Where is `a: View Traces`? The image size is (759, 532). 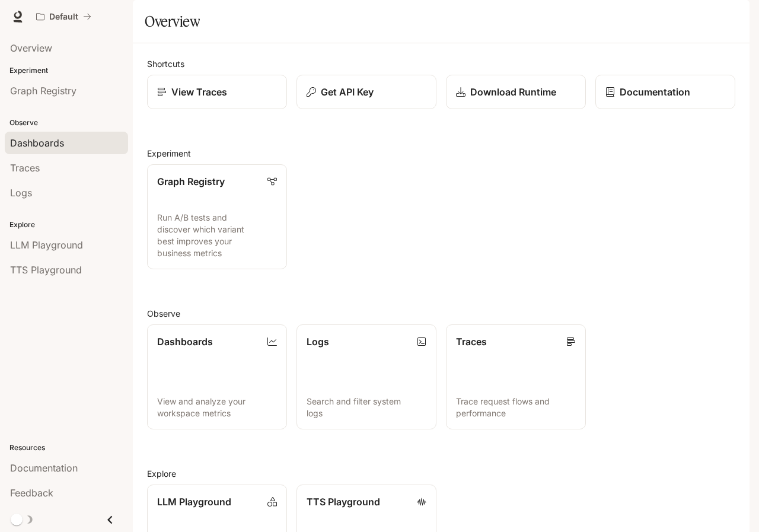
a: View Traces is located at coordinates (217, 92).